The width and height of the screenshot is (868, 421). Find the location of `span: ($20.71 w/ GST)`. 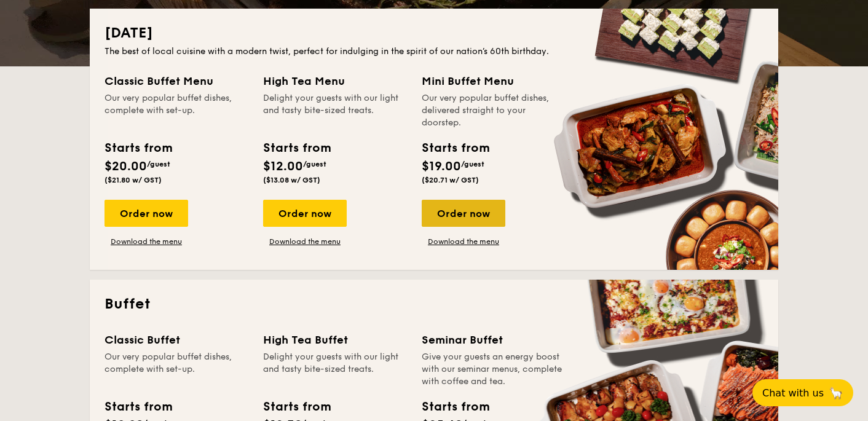

span: ($20.71 w/ GST) is located at coordinates (450, 180).